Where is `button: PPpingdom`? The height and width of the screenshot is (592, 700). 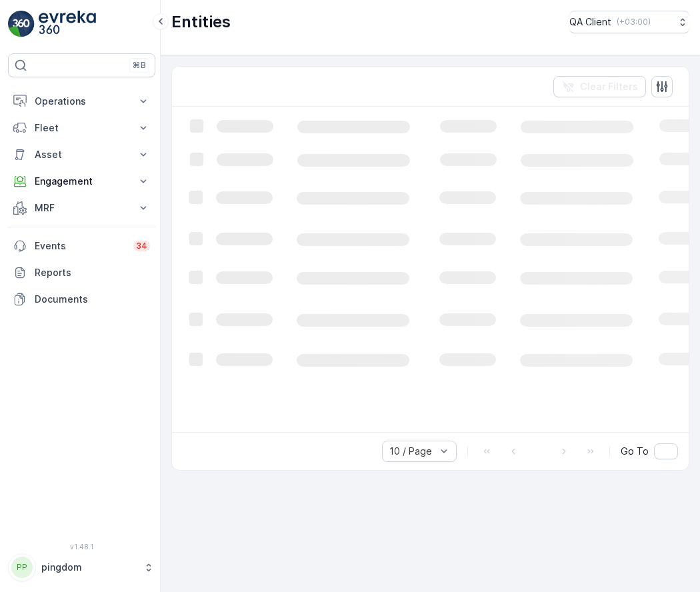 button: PPpingdom is located at coordinates (81, 567).